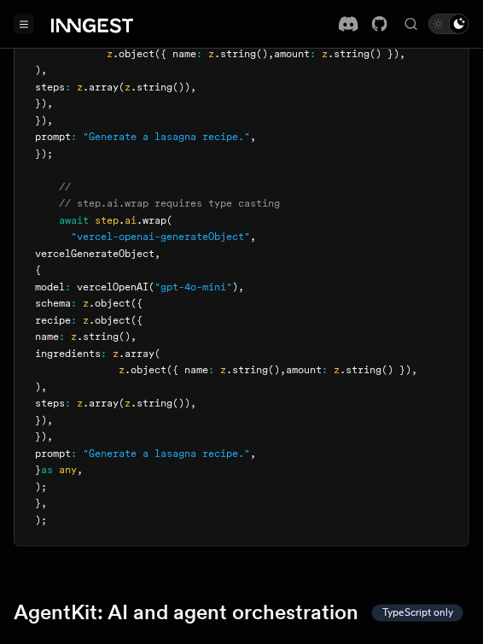  What do you see at coordinates (412, 24) in the screenshot?
I see `button: Find something...` at bounding box center [412, 24].